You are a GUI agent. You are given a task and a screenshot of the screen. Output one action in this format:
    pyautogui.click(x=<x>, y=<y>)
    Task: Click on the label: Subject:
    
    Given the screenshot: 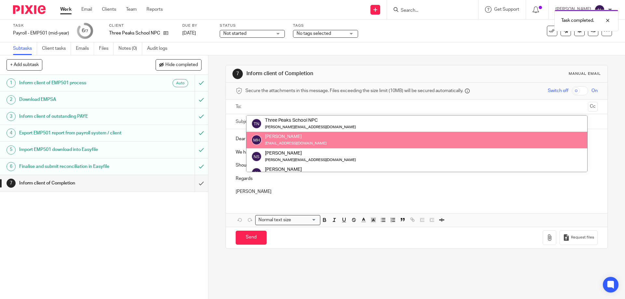 What is the action you would take?
    pyautogui.click(x=244, y=122)
    